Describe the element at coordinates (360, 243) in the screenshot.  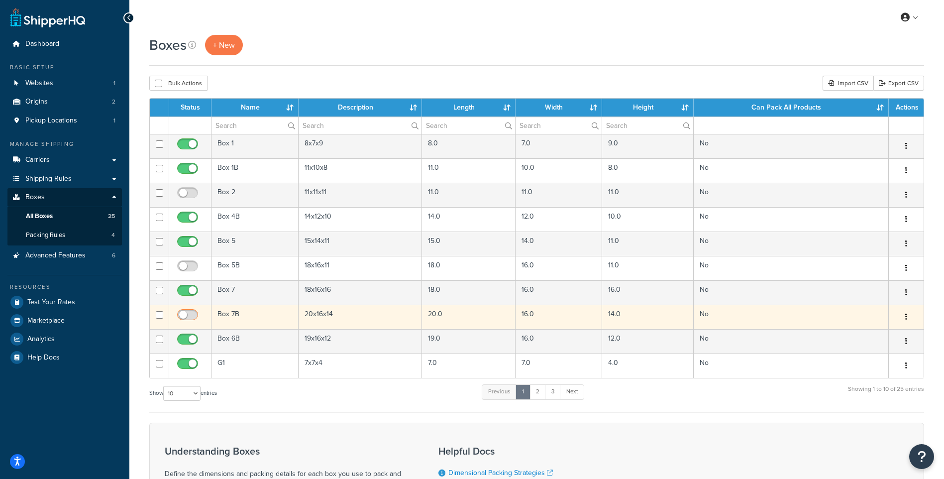
I see `td: 15x14x11` at that location.